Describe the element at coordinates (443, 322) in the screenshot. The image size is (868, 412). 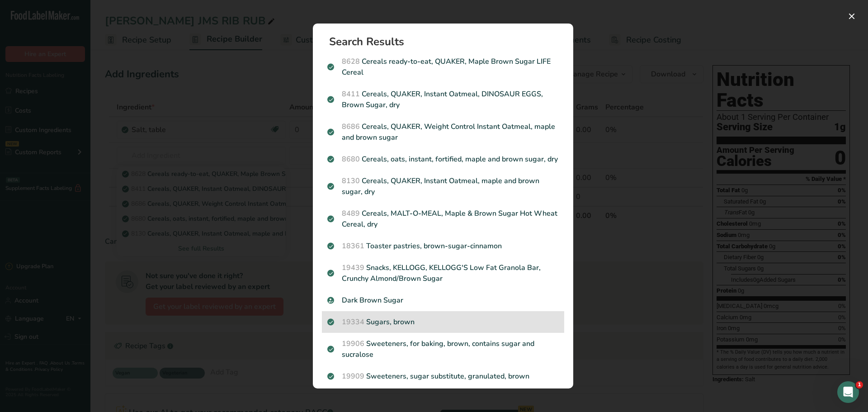
I see `p: Sugars, brown` at that location.